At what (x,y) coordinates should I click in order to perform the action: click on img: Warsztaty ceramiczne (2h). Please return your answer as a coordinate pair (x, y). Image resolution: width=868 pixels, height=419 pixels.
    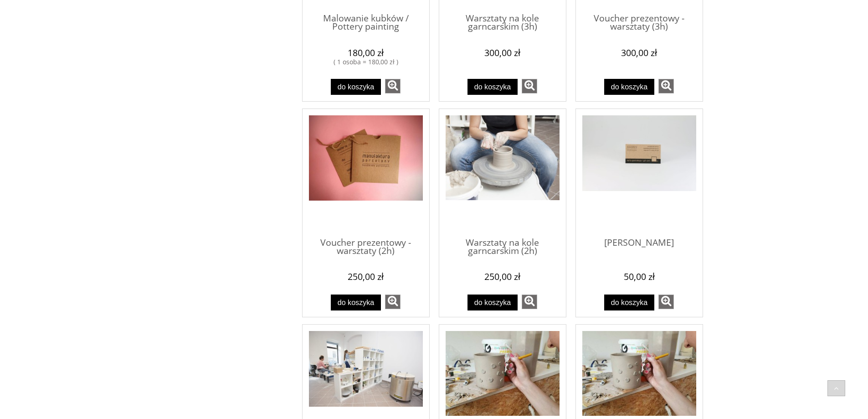
    Looking at the image, I should click on (502, 374).